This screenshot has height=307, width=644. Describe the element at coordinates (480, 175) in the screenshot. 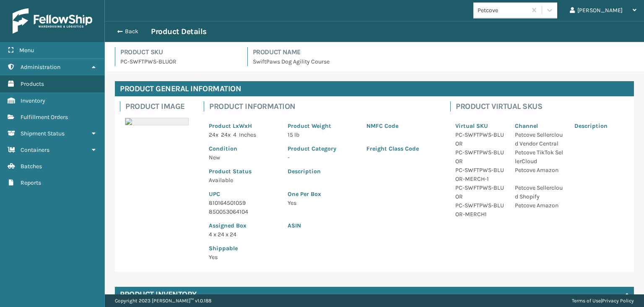

I see `p: PC-SWFTPWS-BLUOR-MERCH-1` at that location.